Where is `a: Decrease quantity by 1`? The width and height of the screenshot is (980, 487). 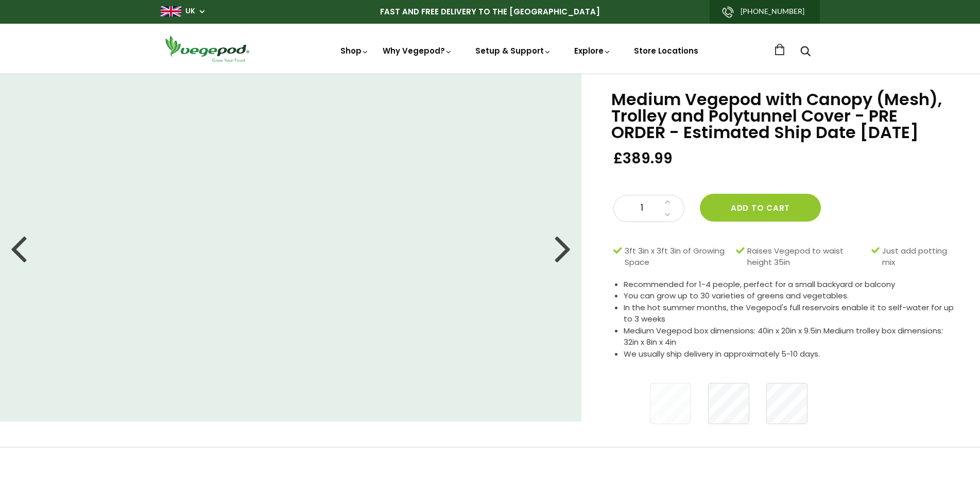 a: Decrease quantity by 1 is located at coordinates (667, 215).